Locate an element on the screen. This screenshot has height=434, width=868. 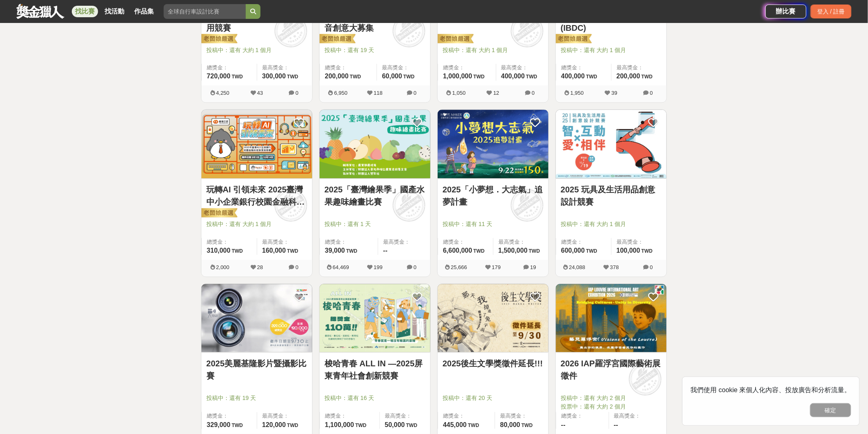
div: 登入 / 註冊 is located at coordinates (831, 11).